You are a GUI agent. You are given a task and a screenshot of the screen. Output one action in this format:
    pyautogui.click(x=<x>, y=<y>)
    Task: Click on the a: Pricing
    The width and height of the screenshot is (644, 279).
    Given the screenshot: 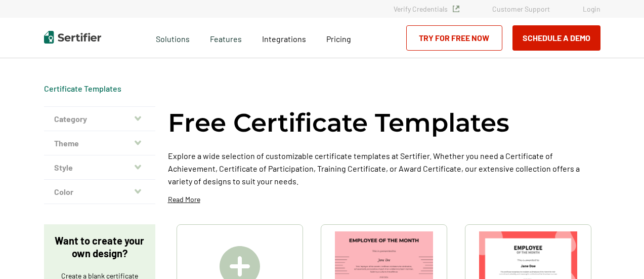 What is the action you would take?
    pyautogui.click(x=338, y=37)
    